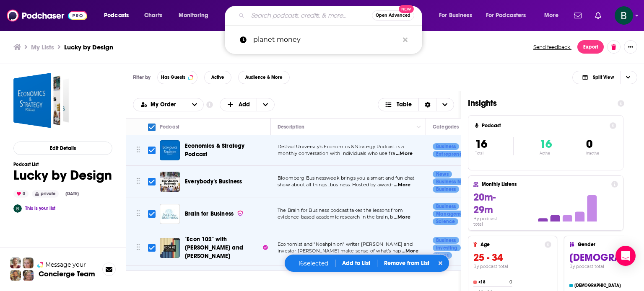 The height and width of the screenshot is (291, 644). Describe the element at coordinates (244, 105) in the screenshot. I see `span: Add` at that location.